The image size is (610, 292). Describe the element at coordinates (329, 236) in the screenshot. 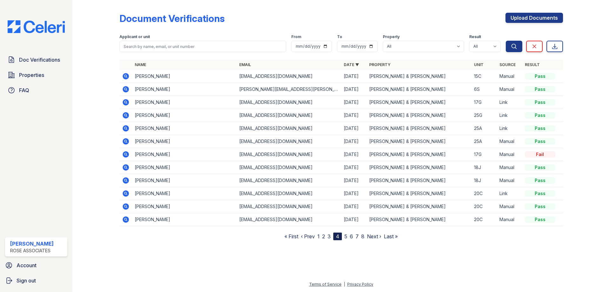

I see `a: 3` at that location.